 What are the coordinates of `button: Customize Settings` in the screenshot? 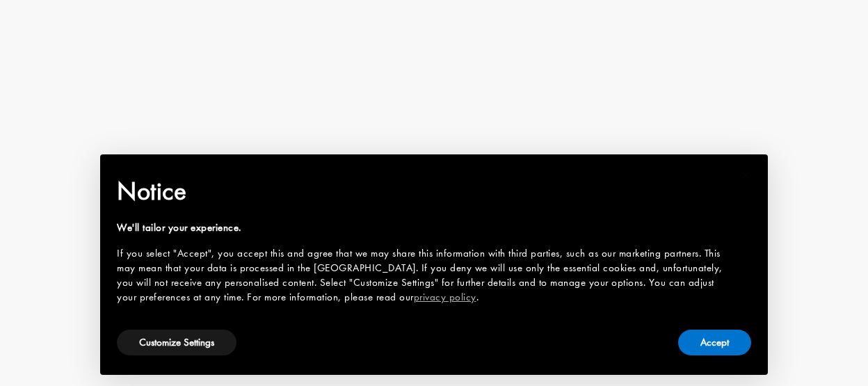 It's located at (176, 342).